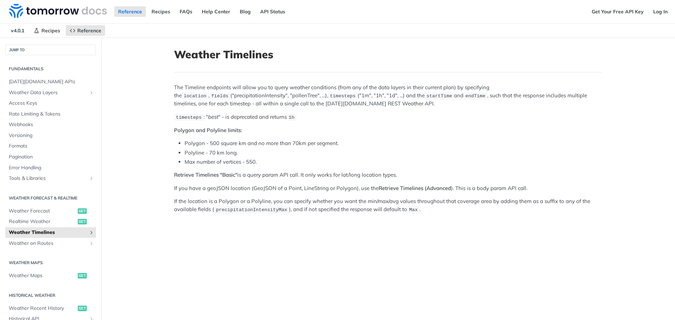 Image resolution: width=675 pixels, height=320 pixels. What do you see at coordinates (51, 295) in the screenshot?
I see `h2: Historical Weather` at bounding box center [51, 295].